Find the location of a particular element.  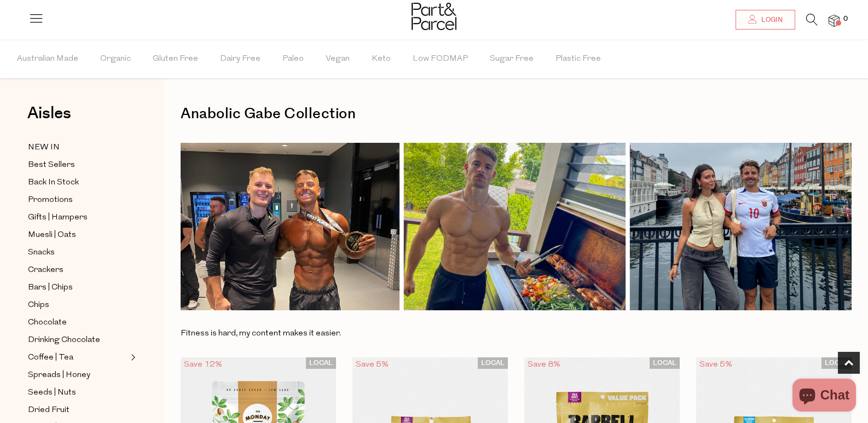

span: Drinking Chocolate is located at coordinates (64, 340).